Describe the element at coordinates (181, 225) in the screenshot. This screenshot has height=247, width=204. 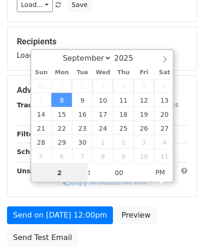
I see `div: Chat Widget` at that location.